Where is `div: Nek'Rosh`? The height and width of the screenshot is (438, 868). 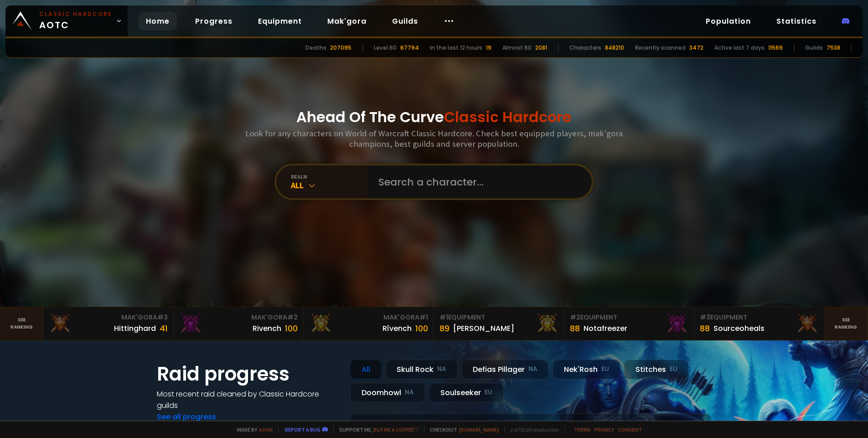 div: Nek'Rosh is located at coordinates (587, 369).